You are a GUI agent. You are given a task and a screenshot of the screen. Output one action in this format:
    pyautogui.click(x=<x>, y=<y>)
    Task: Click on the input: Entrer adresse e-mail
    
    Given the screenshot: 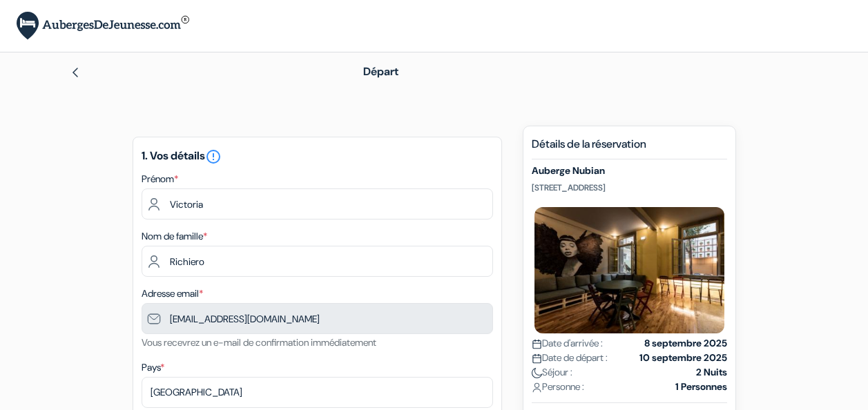 What is the action you would take?
    pyautogui.click(x=317, y=318)
    